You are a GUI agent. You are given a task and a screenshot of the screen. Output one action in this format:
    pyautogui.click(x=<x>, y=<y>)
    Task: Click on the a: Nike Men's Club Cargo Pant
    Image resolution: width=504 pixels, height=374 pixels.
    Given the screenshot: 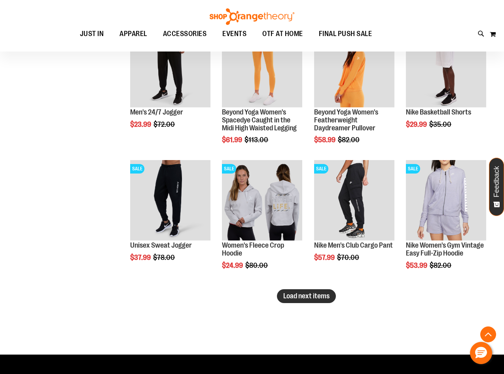 What is the action you would take?
    pyautogui.click(x=354, y=245)
    